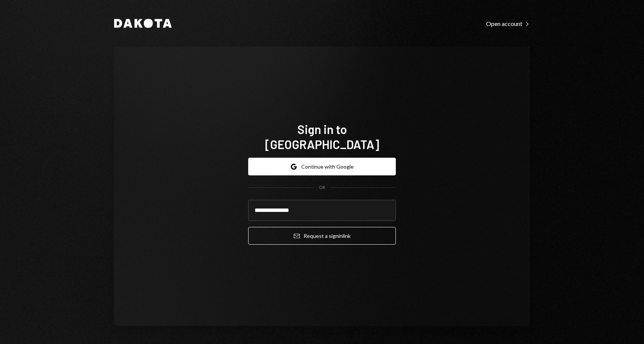  Describe the element at coordinates (508, 24) in the screenshot. I see `div: Open account` at that location.